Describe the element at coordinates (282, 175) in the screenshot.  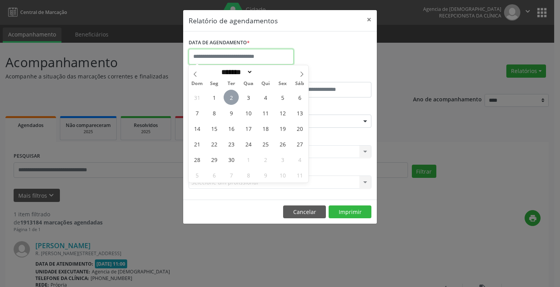
I see `span: Outubro 10, 2025` at that location.